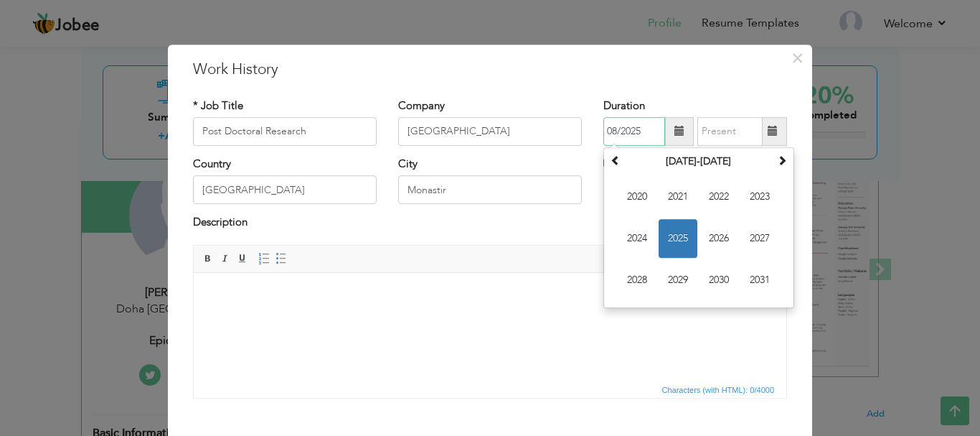  What do you see at coordinates (490, 69) in the screenshot?
I see `h3: Work History` at bounding box center [490, 69].